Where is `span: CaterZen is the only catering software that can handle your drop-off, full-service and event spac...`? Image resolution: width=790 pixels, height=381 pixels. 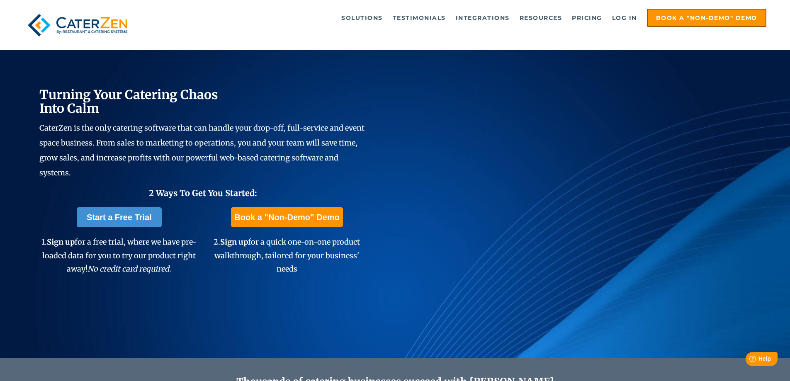
span: CaterZen is the only catering software that can handle your drop-off, full-service and event spac... is located at coordinates (202, 150).